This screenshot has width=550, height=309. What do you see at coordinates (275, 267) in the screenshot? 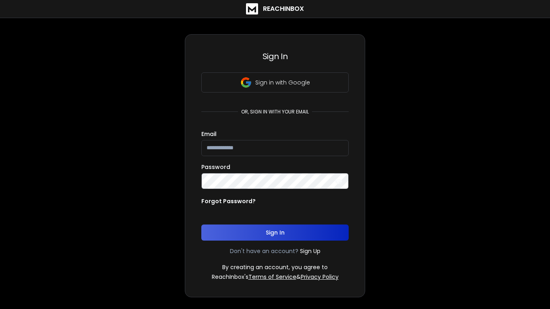
I see `p: By creating an account, you agree to` at bounding box center [275, 267].